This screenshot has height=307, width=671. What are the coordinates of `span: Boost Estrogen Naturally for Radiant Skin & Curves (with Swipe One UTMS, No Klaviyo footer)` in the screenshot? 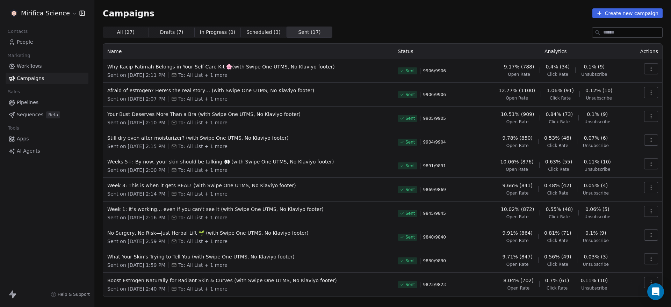 It's located at (248, 281).